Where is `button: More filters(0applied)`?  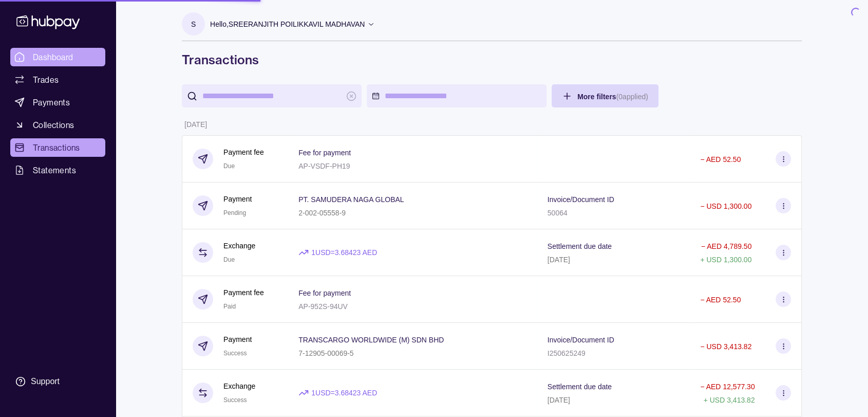 button: More filters(0applied) is located at coordinates (605, 96).